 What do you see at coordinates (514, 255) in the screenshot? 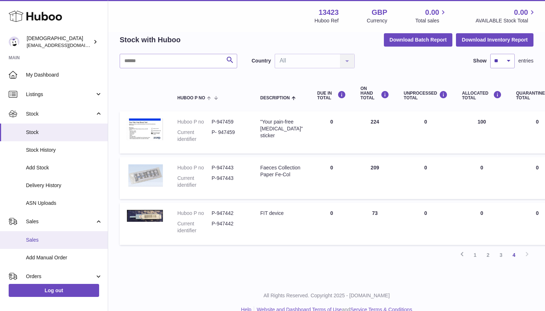
I see `a: 4` at bounding box center [514, 255].